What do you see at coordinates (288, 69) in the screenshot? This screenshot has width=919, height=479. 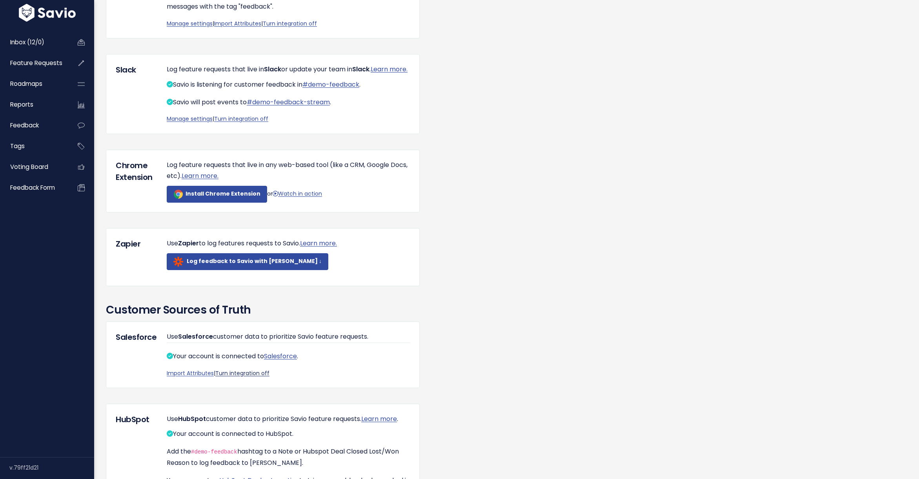 I see `p: Log feature requests that live in or update your team in .` at bounding box center [288, 69].